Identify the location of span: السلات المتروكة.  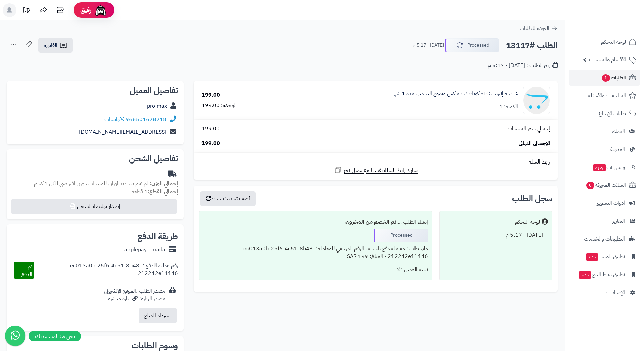
(606, 185).